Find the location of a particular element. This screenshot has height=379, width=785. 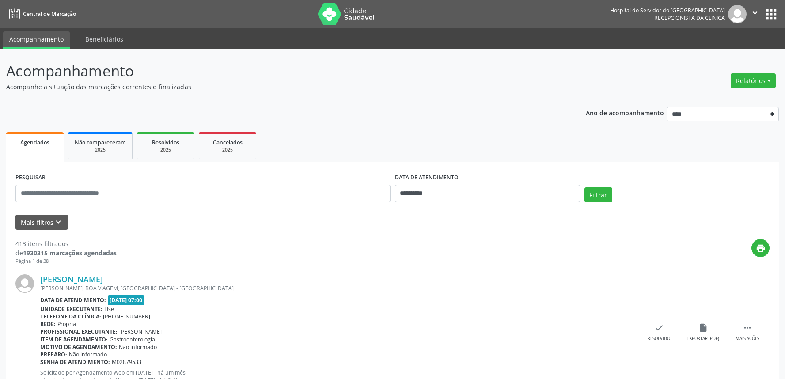

span: Própria is located at coordinates (67, 324).